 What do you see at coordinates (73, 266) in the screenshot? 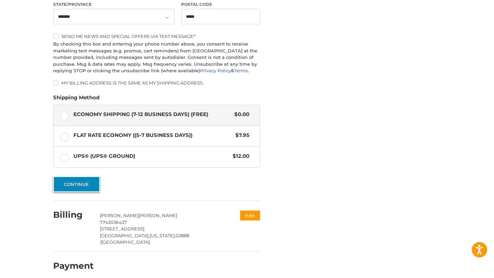
I see `h2: Payment` at bounding box center [73, 266].